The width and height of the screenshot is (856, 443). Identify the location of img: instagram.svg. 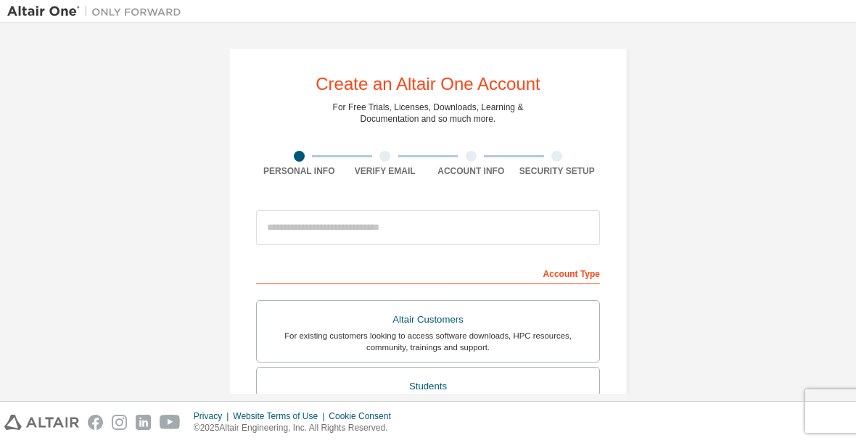
(119, 422).